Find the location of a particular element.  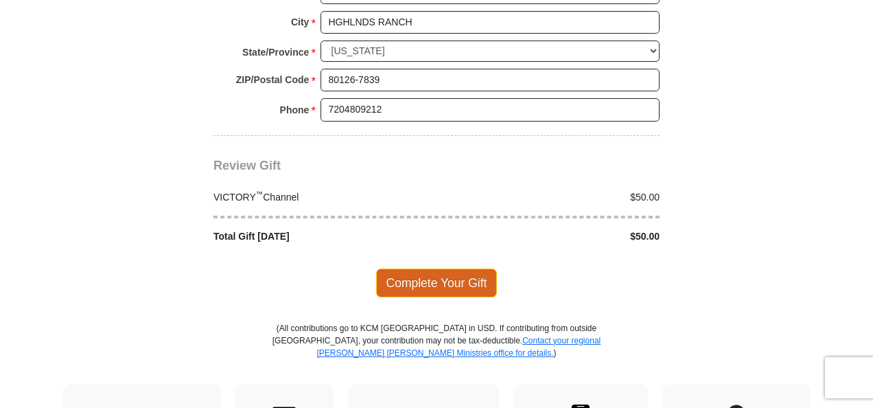

sup: ™ is located at coordinates (260, 194).